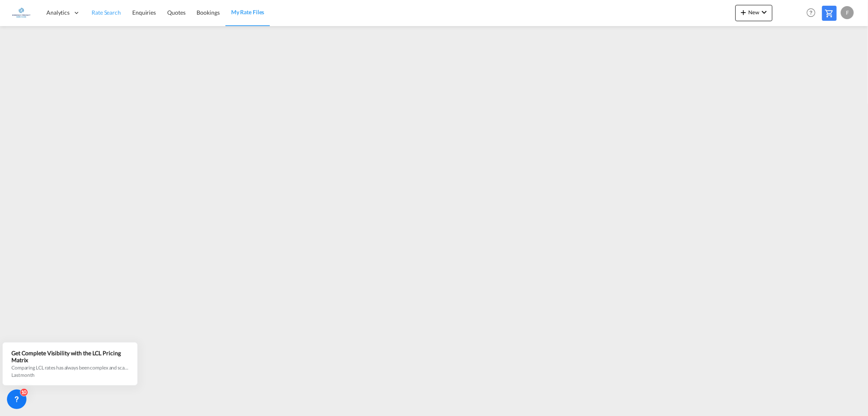  I want to click on span: Bookings, so click(209, 12).